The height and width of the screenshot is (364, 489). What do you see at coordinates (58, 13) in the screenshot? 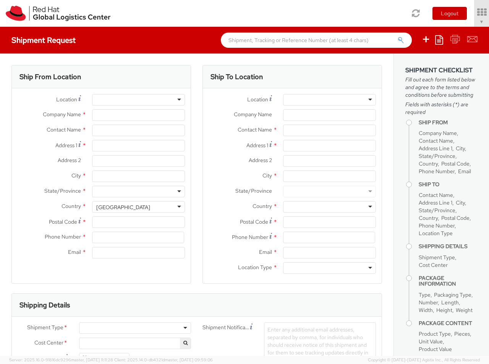
I see `img: rh-logistics-00dfa346123c4ec078e1.svg` at bounding box center [58, 13].